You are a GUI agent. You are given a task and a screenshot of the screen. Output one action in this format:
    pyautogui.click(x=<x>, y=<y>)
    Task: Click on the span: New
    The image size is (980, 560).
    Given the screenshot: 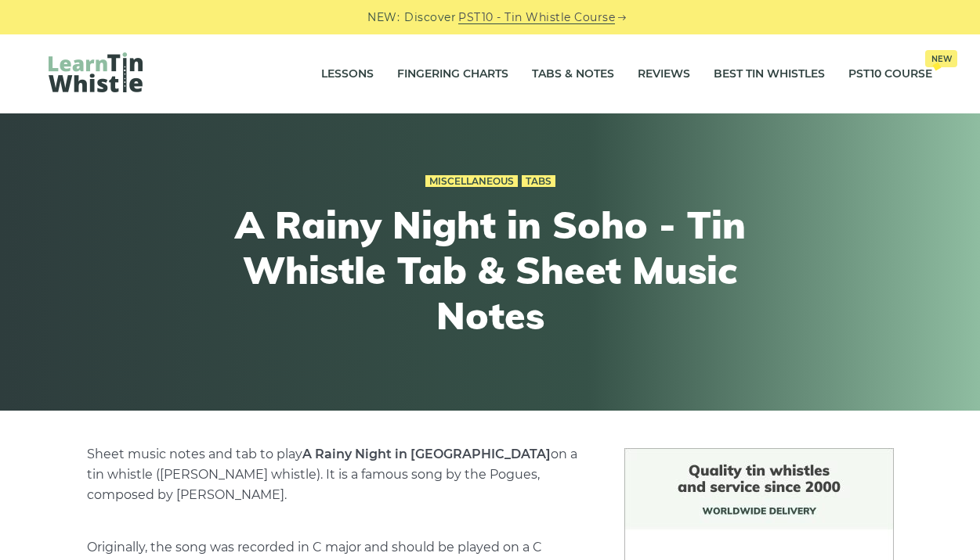 What is the action you would take?
    pyautogui.click(x=941, y=59)
    